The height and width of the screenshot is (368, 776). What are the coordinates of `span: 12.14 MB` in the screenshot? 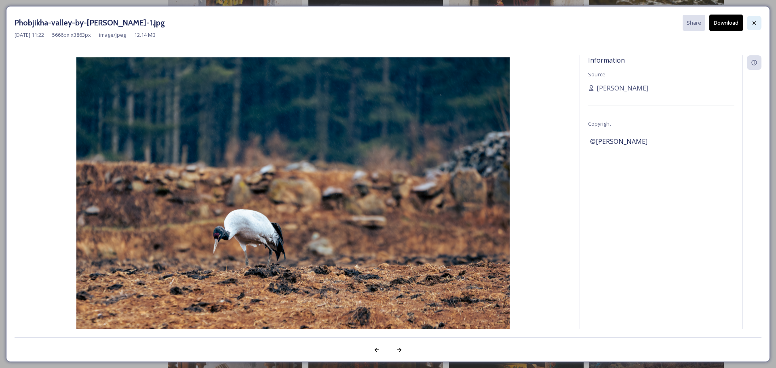 It's located at (145, 35).